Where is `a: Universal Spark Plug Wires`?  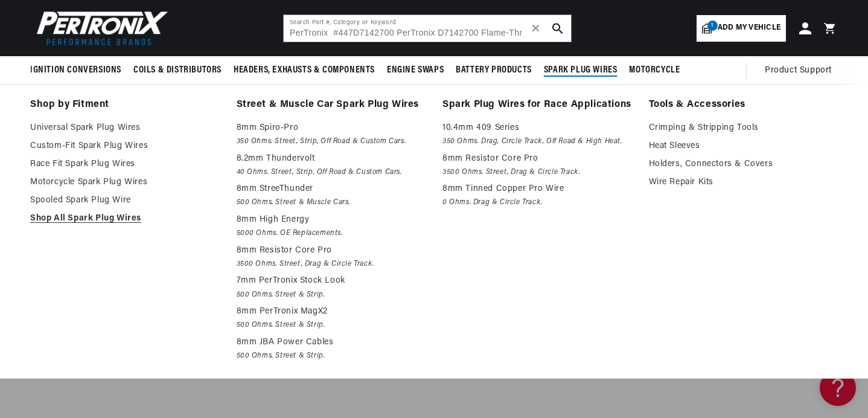 a: Universal Spark Plug Wires is located at coordinates (125, 128).